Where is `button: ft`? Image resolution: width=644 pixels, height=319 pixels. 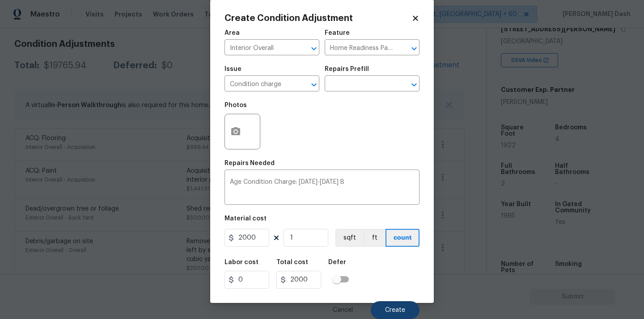 button: ft is located at coordinates (374, 238).